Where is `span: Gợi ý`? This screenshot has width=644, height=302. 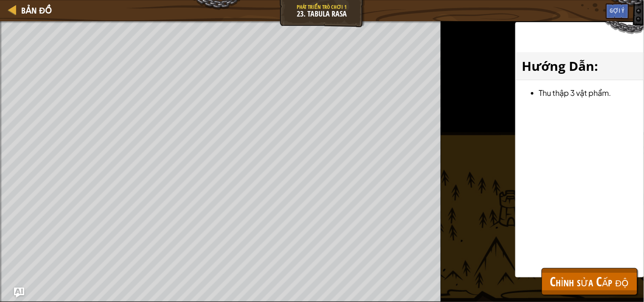 span: Gợi ý is located at coordinates (617, 10).